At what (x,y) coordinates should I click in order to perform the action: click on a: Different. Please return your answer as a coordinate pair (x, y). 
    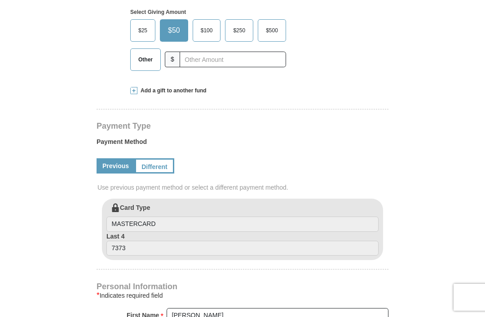
    Looking at the image, I should click on (154, 166).